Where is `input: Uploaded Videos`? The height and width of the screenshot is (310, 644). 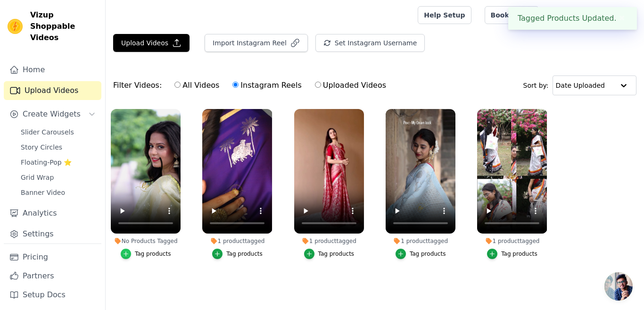
input: Uploaded Videos is located at coordinates (318, 85).